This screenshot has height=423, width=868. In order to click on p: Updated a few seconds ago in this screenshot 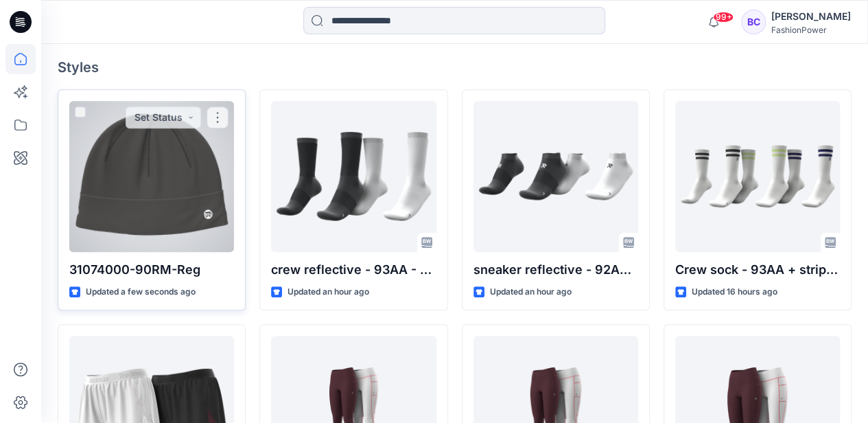, I will do `click(141, 292)`.